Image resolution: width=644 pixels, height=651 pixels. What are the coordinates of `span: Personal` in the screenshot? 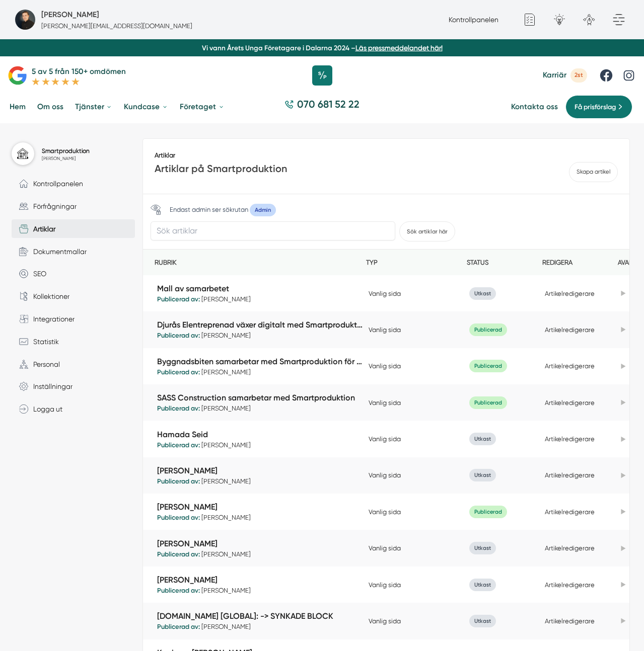 It's located at (44, 364).